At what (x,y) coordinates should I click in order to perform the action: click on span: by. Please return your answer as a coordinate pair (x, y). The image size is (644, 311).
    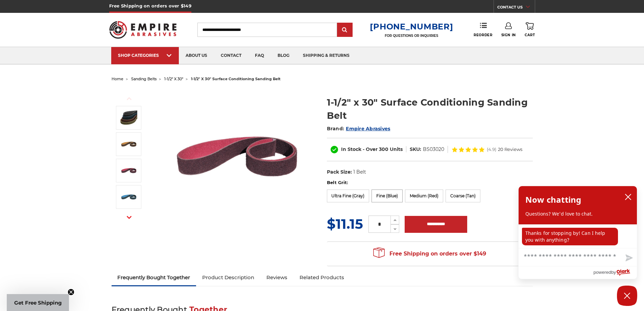
    Looking at the image, I should click on (614, 272).